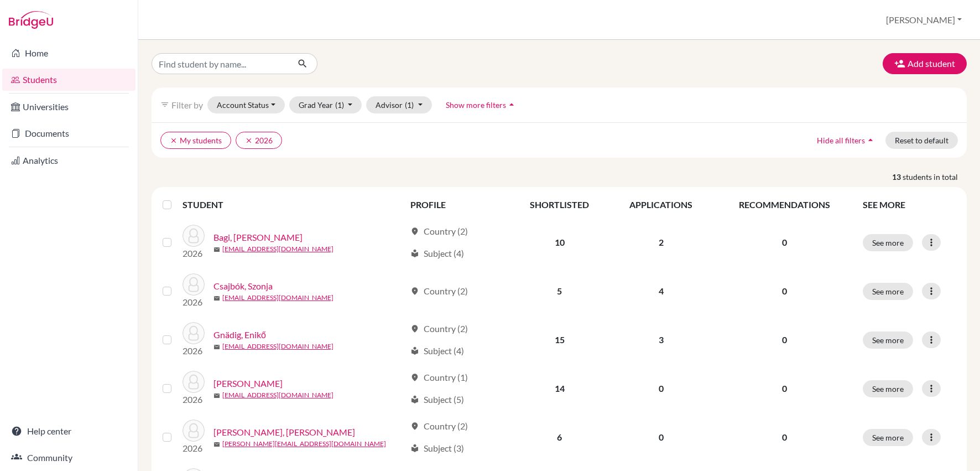 The image size is (980, 471). What do you see at coordinates (246, 104) in the screenshot?
I see `button: Account Status` at bounding box center [246, 104].